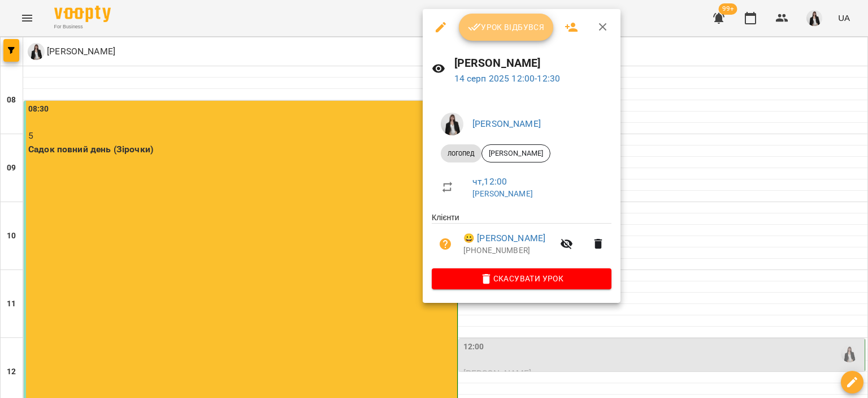 This screenshot has width=868, height=398. What do you see at coordinates (446, 244) in the screenshot?
I see `button: Візит ще не сплачено. Додати оплату?` at bounding box center [446, 244].